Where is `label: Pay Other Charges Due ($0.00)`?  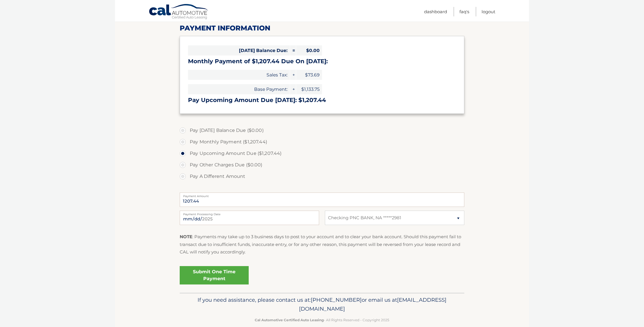 label: Pay Other Charges Due ($0.00) is located at coordinates (322, 165).